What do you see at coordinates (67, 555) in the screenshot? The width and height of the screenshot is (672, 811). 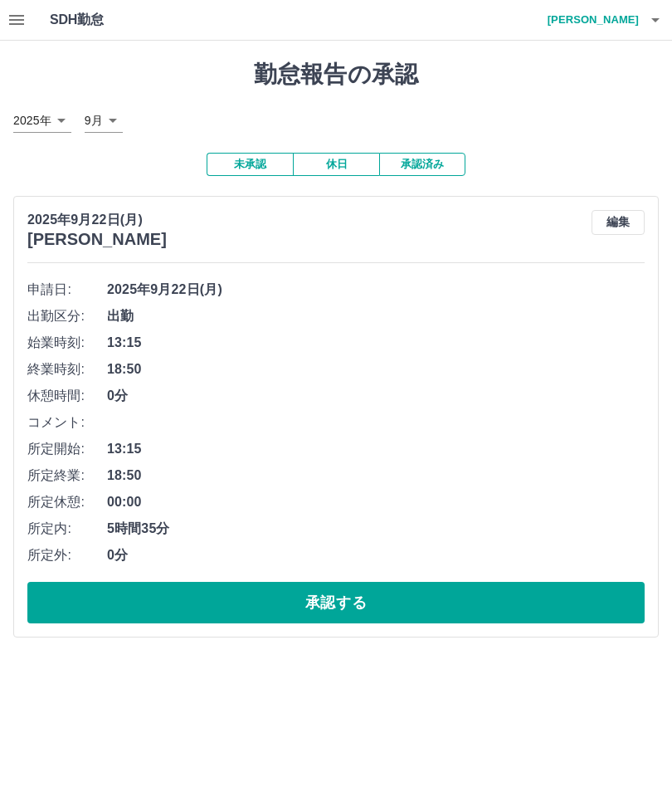 I see `span: 所定外:` at bounding box center [67, 555].